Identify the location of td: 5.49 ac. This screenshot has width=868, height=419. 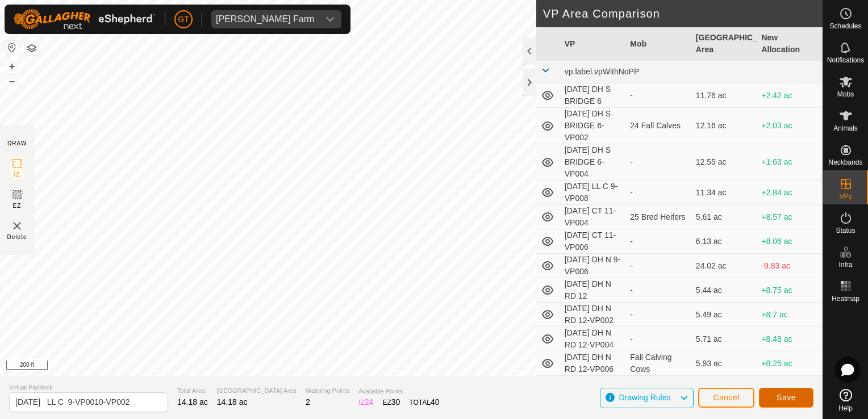
(724, 314).